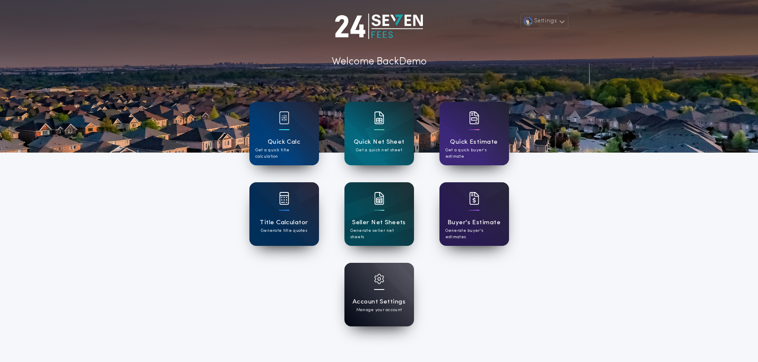 The height and width of the screenshot is (362, 758). I want to click on img: account-logo, so click(379, 26).